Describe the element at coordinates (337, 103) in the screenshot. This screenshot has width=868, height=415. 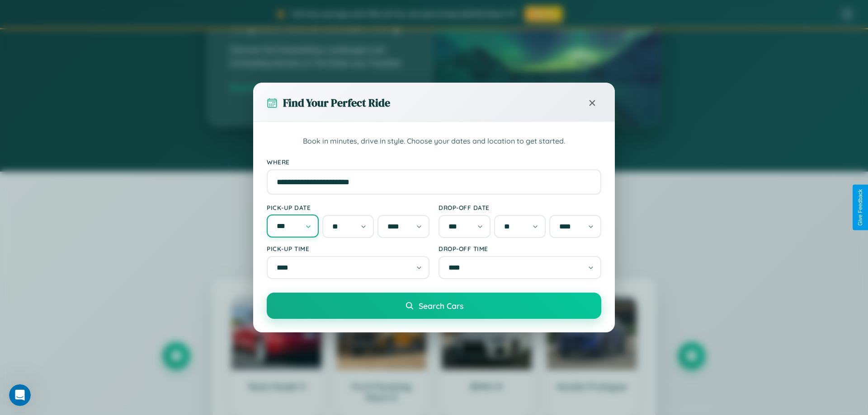
I see `h3: Find Your Perfect Ride` at that location.